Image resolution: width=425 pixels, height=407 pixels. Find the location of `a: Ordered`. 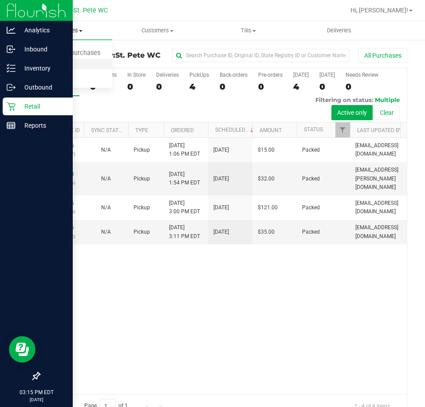

a: Ordered is located at coordinates (182, 130).